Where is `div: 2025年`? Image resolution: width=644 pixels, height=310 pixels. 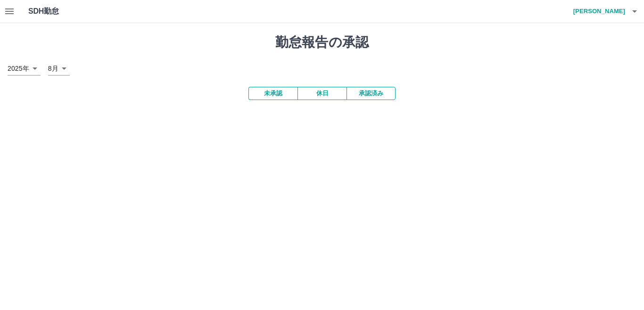 div: 2025年 is located at coordinates (24, 69).